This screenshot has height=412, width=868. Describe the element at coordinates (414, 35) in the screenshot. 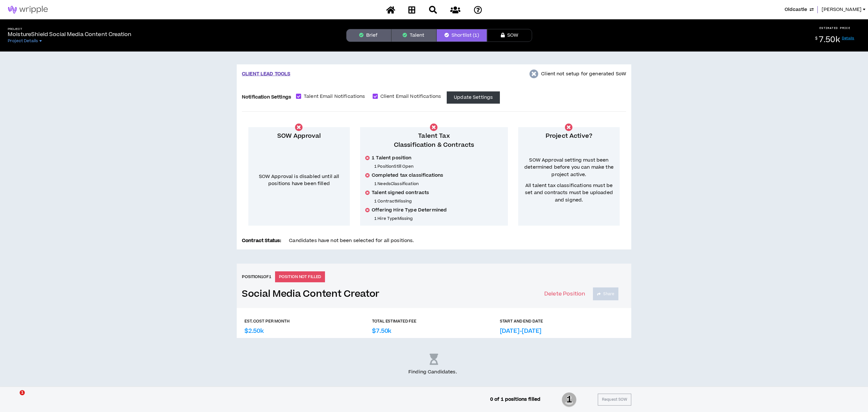

I see `button: Talent` at that location.